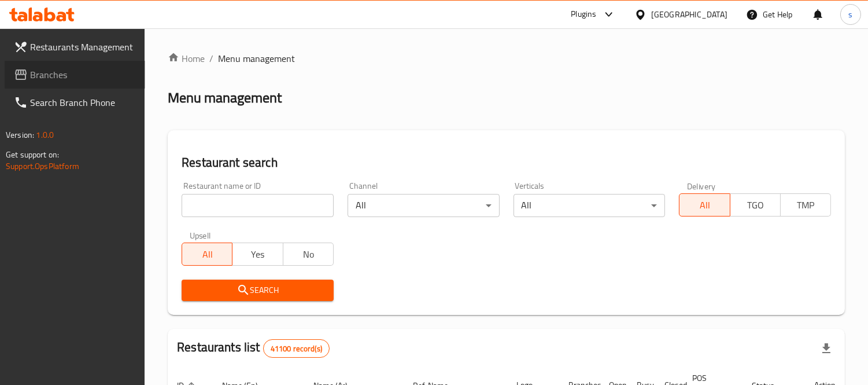 This screenshot has width=868, height=385. What do you see at coordinates (257, 254) in the screenshot?
I see `button: Yes` at bounding box center [257, 254].